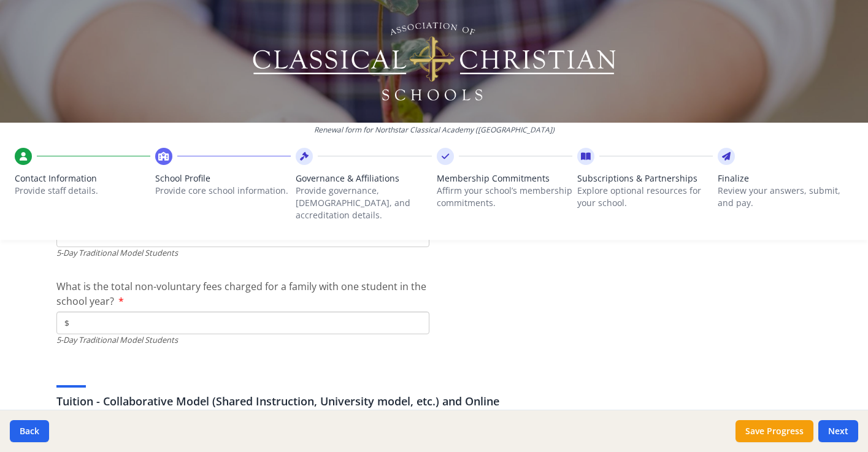  Describe the element at coordinates (434, 401) in the screenshot. I see `h3: Tuition - Collaborative Model (Shared Instruction, University model, etc.) and Online` at that location.